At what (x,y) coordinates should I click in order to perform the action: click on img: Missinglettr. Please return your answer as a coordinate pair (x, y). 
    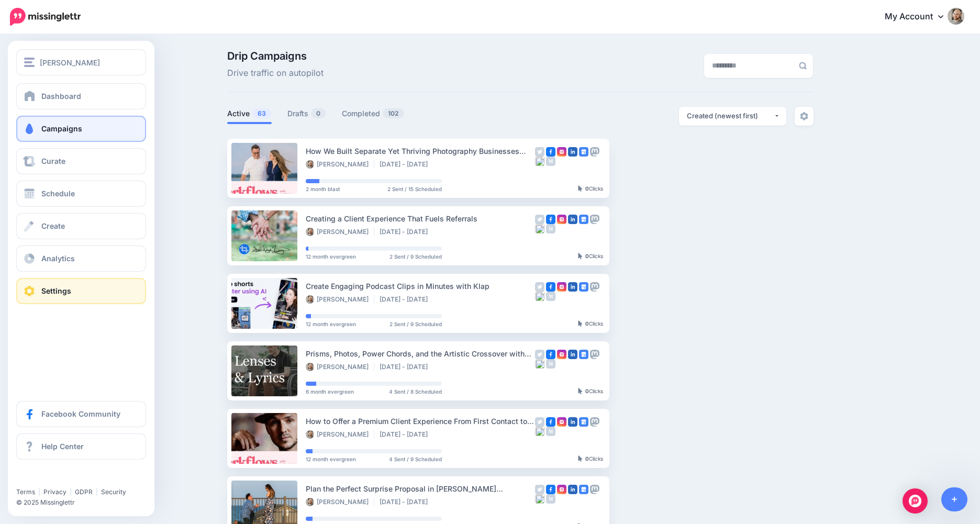
    Looking at the image, I should click on (45, 16).